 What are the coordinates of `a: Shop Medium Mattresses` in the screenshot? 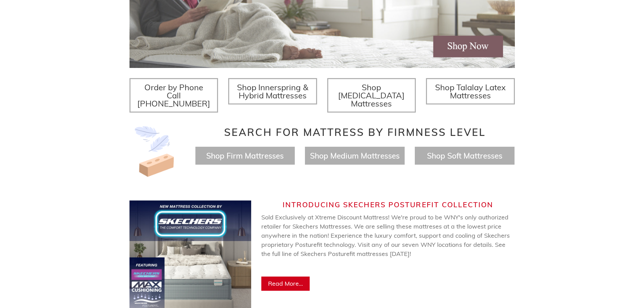 It's located at (355, 156).